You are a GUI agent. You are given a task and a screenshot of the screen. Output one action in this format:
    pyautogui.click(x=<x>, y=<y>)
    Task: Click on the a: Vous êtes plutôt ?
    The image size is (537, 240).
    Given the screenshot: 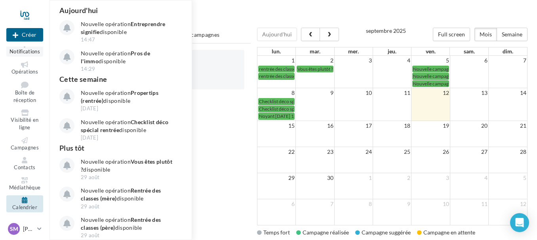 What is the action you would take?
    pyautogui.click(x=315, y=69)
    